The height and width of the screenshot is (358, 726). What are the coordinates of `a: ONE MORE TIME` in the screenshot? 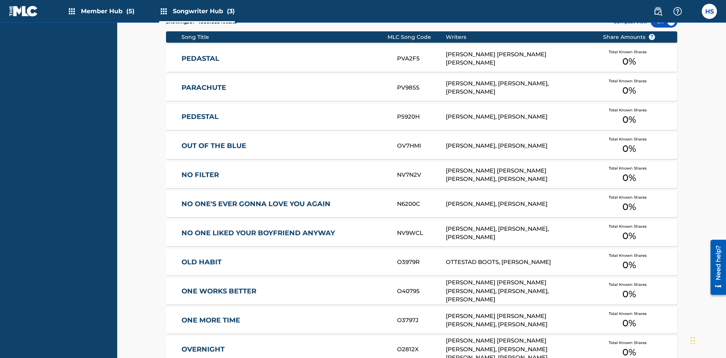 It's located at (284, 321).